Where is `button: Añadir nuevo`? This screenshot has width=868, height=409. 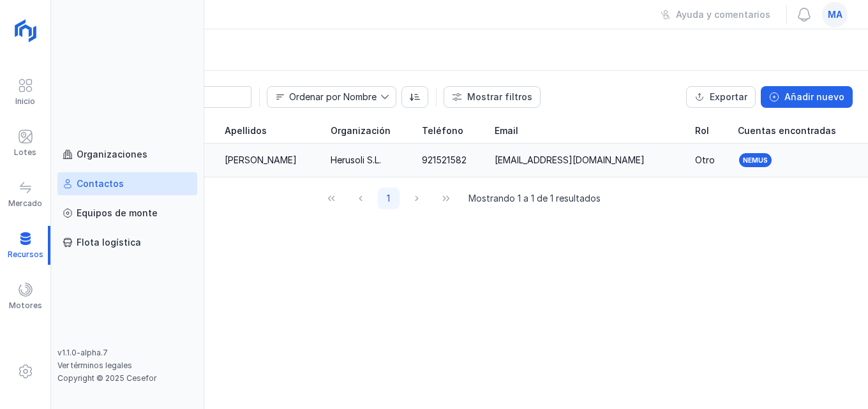 button: Añadir nuevo is located at coordinates (806, 97).